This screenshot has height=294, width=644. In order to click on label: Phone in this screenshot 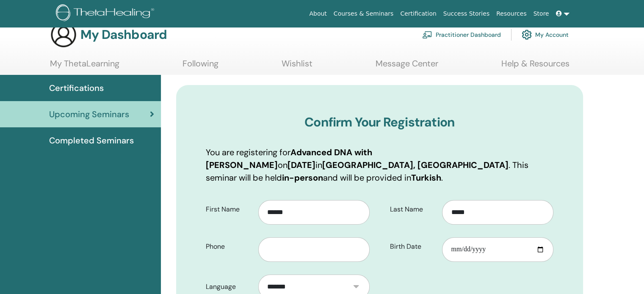, I will do `click(228, 247)`.